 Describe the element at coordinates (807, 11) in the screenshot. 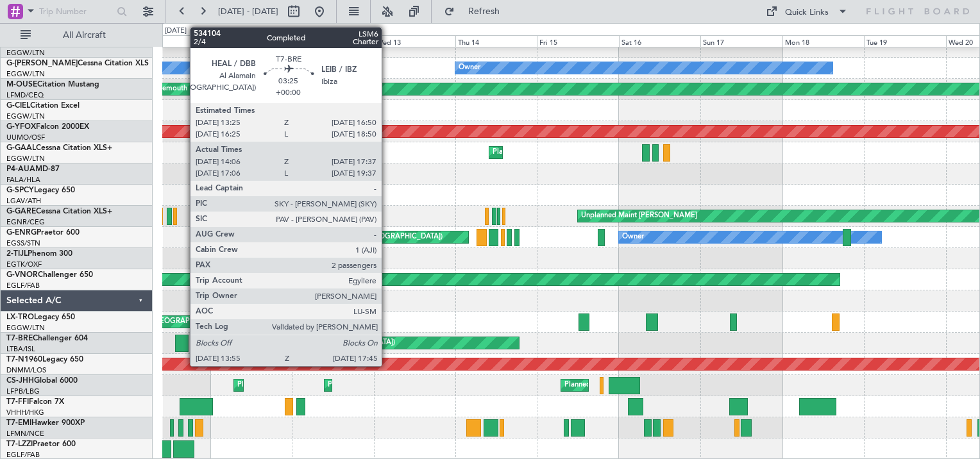

I see `button: Quick Links` at that location.